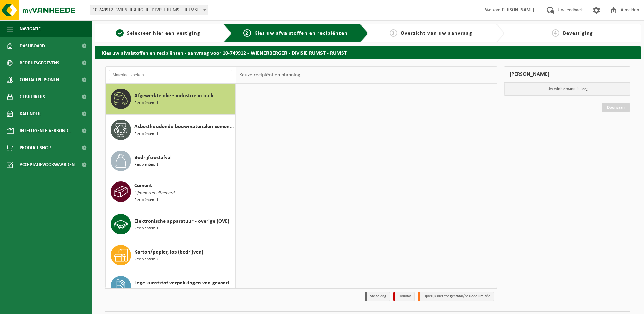 The height and width of the screenshot is (314, 644). Describe the element at coordinates (184, 127) in the screenshot. I see `span: Asbesthoudende bouwmaterialen cementgebonden (hechtgebonden)` at that location.